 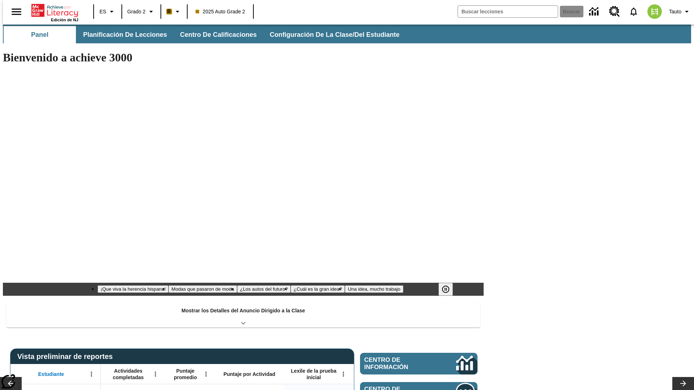 What do you see at coordinates (51, 374) in the screenshot?
I see `span: Estudiante` at bounding box center [51, 374].